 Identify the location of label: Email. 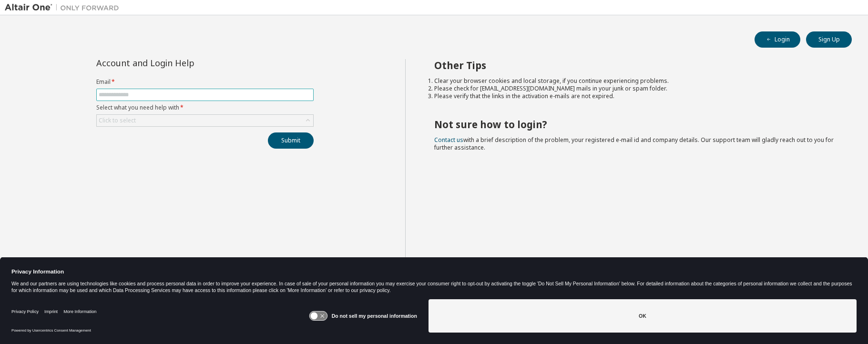
(205, 82).